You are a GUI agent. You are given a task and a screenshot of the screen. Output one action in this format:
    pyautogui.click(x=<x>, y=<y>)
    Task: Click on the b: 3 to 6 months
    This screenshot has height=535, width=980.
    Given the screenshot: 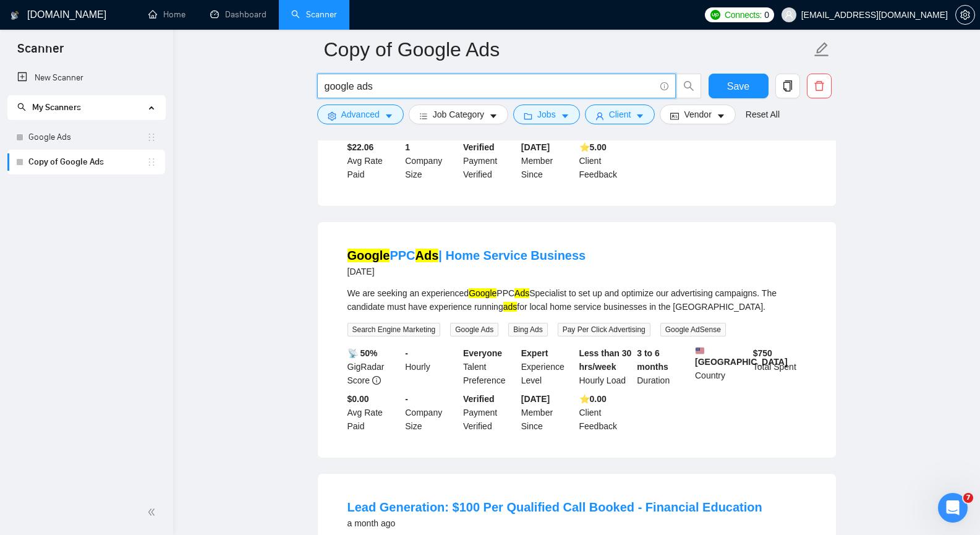 What is the action you would take?
    pyautogui.click(x=653, y=360)
    